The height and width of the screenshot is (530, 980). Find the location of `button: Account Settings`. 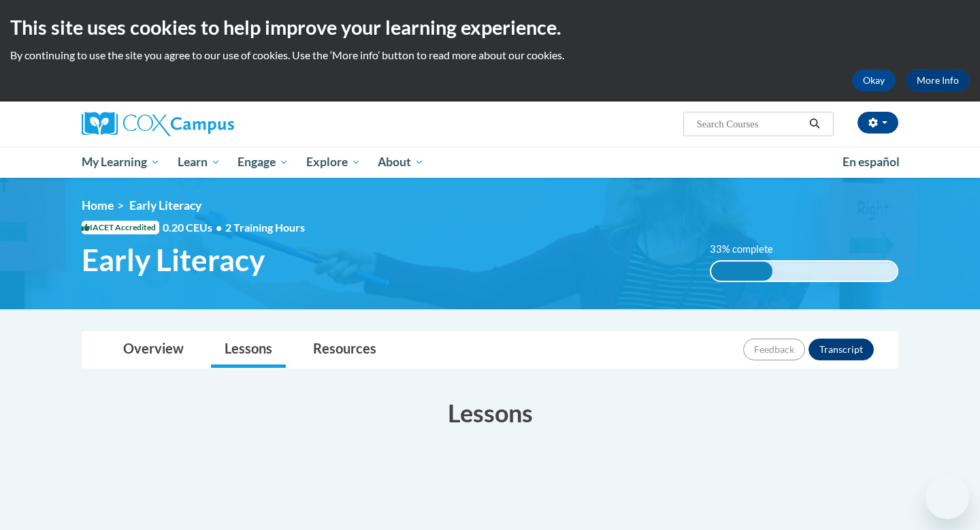

button: Account Settings is located at coordinates (879, 123).